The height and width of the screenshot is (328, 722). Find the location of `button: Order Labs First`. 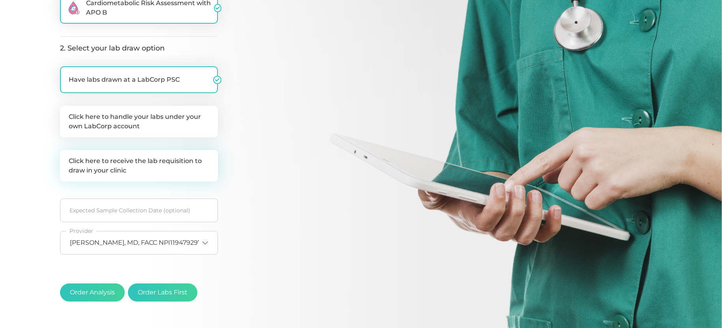

button: Order Labs First is located at coordinates (163, 293).